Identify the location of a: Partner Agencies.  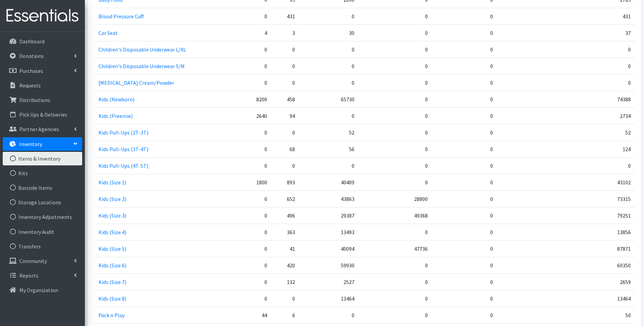
(42, 129).